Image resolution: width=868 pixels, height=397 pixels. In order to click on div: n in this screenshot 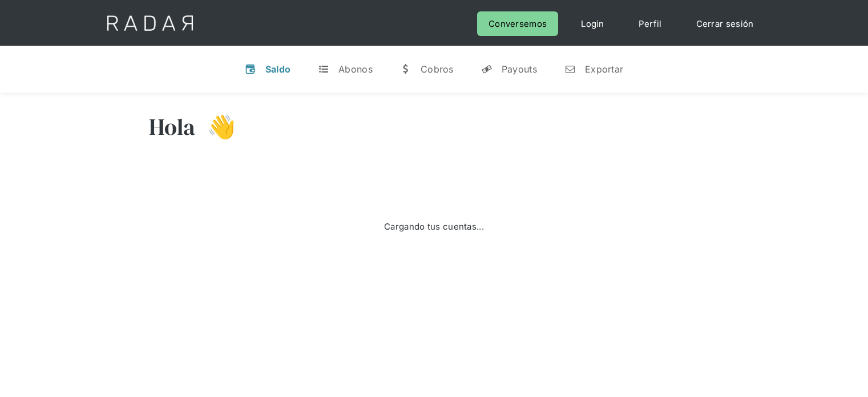, I will do `click(570, 69)`.